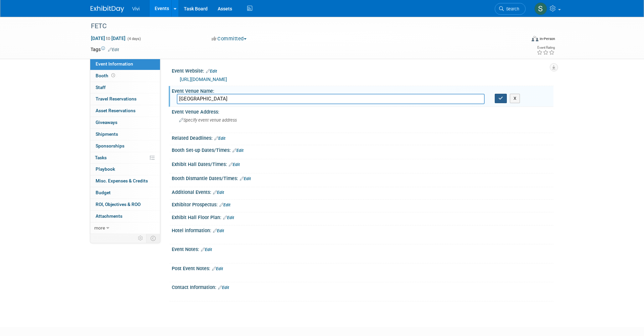 This screenshot has height=336, width=644. What do you see at coordinates (125, 216) in the screenshot?
I see `a: Attachments` at bounding box center [125, 216].